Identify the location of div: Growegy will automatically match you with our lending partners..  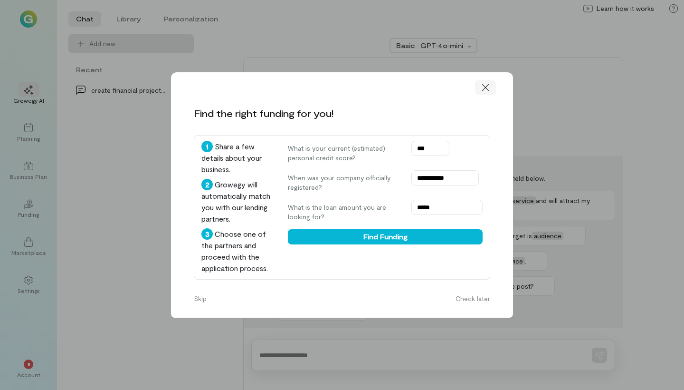
(237, 201).